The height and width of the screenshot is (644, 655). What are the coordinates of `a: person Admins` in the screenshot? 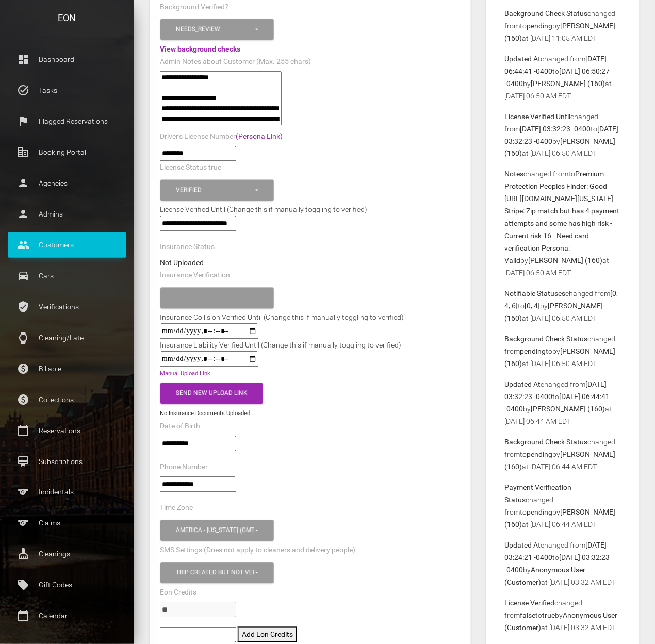 It's located at (67, 214).